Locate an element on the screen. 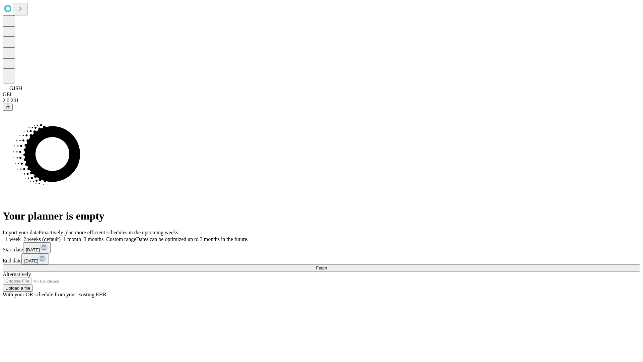  span: Custom range is located at coordinates (121, 239).